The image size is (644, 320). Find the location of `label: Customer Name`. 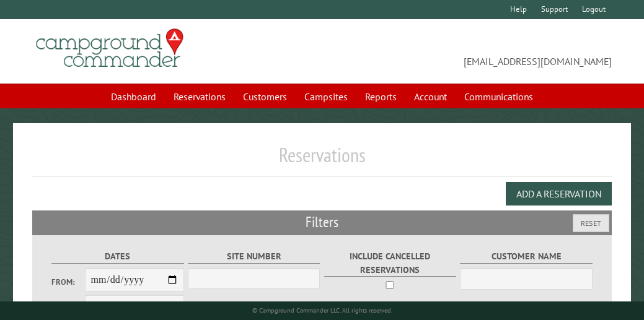

label: Customer Name is located at coordinates (525, 256).